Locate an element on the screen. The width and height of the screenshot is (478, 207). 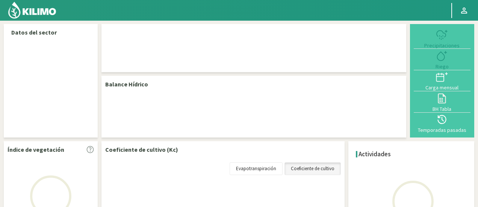
div: Temporadas pasadas is located at coordinates (442, 130).